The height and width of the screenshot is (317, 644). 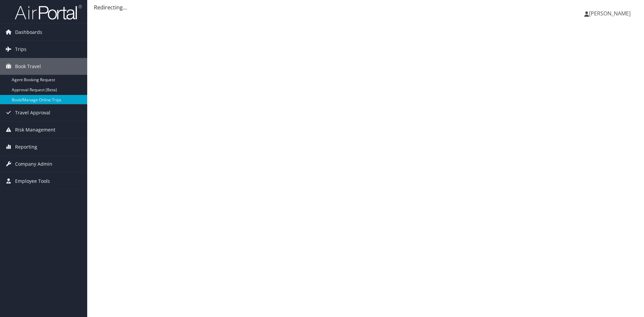 I want to click on div: Redirecting..., so click(x=366, y=7).